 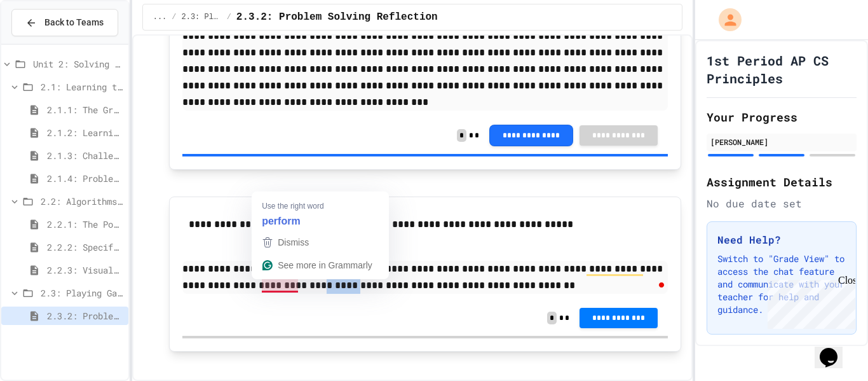 What do you see at coordinates (46, 42) in the screenshot?
I see `div: Chat with us now!Close` at bounding box center [46, 42].